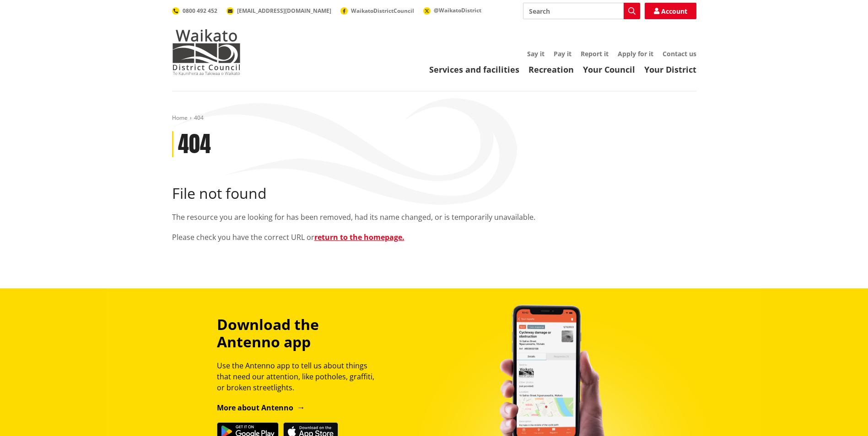 The width and height of the screenshot is (868, 436). Describe the element at coordinates (434, 193) in the screenshot. I see `h2: File not found` at that location.